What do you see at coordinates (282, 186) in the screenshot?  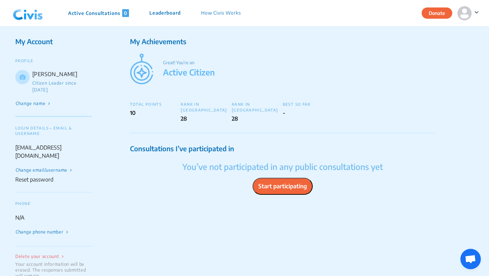 I see `button: Start participating` at bounding box center [282, 186].